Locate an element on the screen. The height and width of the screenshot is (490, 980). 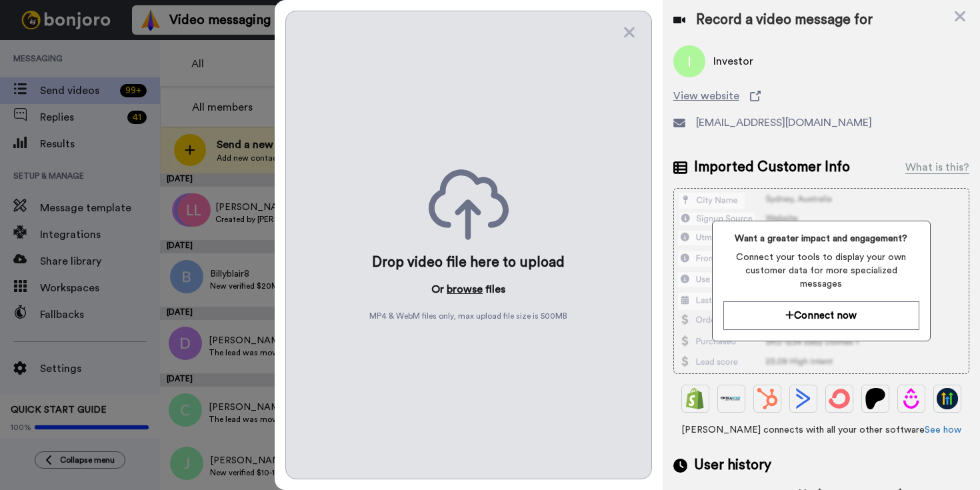
span: Connect your tools to display your own customer data for more specialized messages is located at coordinates (821, 271).